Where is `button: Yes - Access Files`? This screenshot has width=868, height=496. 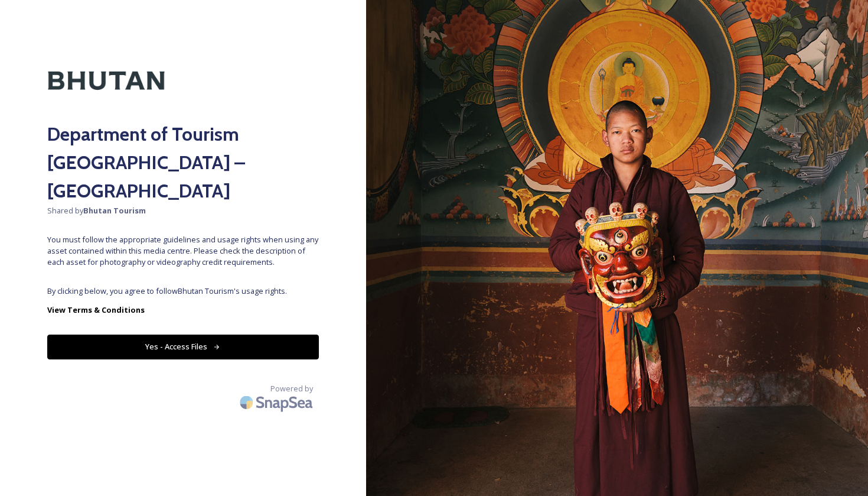 button: Yes - Access Files is located at coordinates (183, 346).